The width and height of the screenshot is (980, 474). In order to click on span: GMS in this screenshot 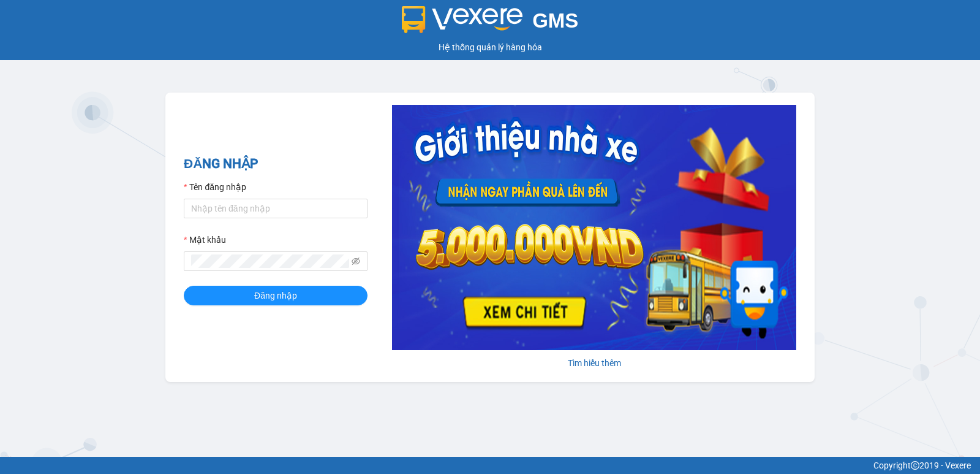, I will do `click(555, 20)`.